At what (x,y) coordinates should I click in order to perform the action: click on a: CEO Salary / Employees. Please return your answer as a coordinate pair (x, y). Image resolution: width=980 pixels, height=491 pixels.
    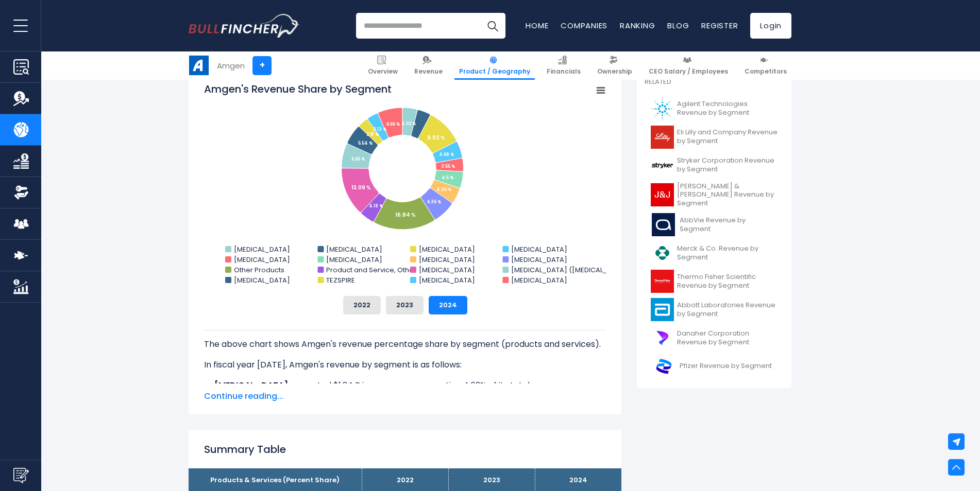
    Looking at the image, I should click on (688, 65).